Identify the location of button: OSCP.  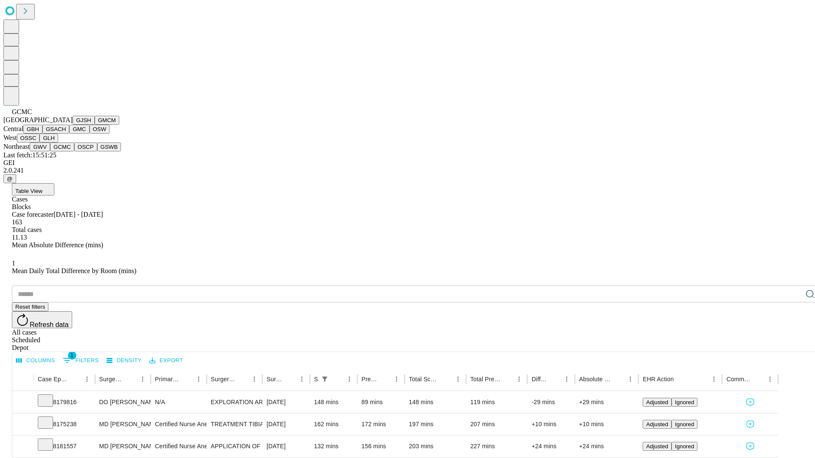
(86, 147).